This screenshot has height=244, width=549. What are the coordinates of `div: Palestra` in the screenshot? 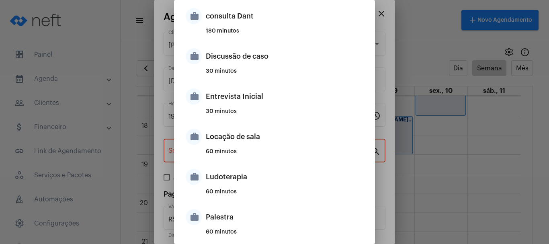 It's located at (284, 217).